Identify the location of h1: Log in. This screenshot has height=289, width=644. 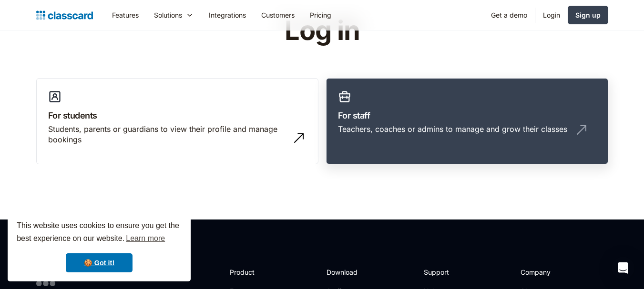
(322, 31).